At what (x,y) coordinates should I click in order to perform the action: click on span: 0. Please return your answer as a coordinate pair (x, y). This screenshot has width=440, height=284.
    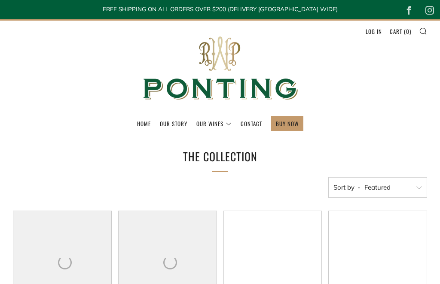
    Looking at the image, I should click on (408, 31).